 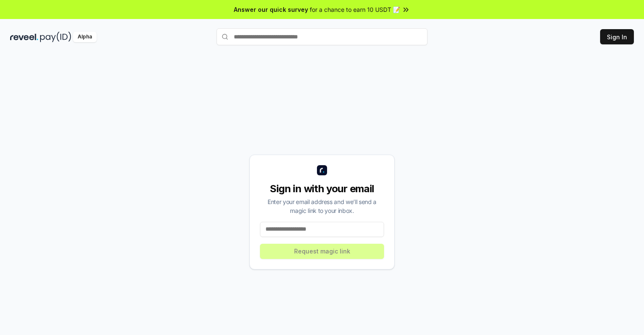 I want to click on div: Enter your email address and we’ll send a magic link to your inbox., so click(x=322, y=206).